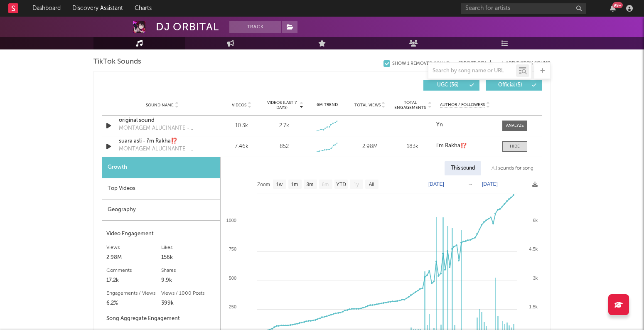 This screenshot has height=330, width=644. Describe the element at coordinates (512, 168) in the screenshot. I see `div: All sounds for song` at that location.